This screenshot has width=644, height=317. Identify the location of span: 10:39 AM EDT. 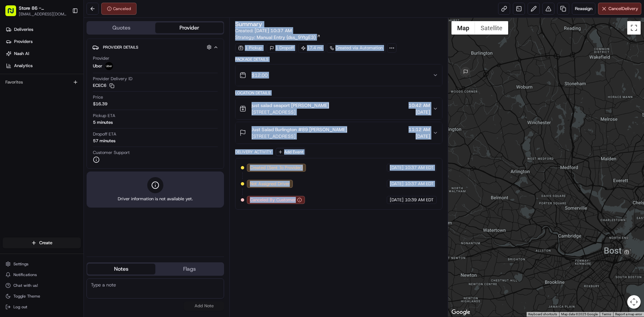
(420, 200).